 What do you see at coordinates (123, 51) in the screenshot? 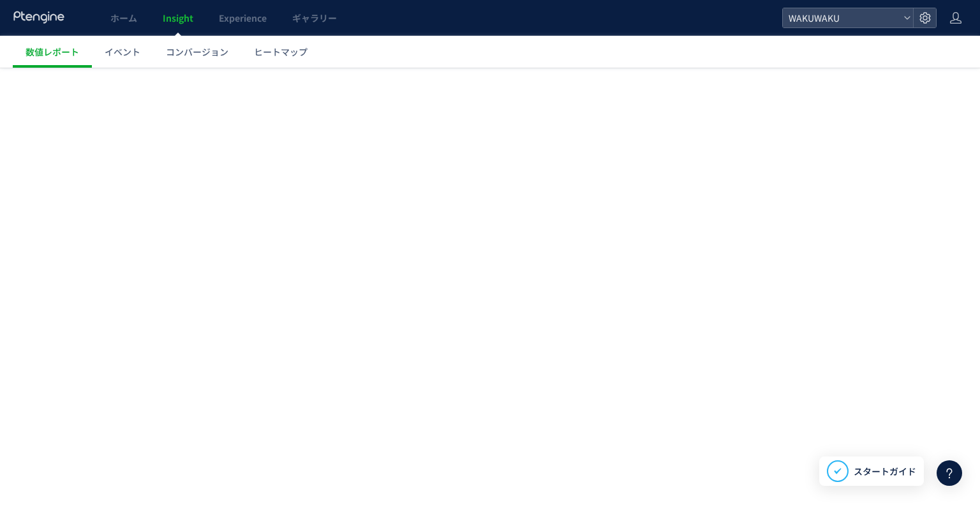
I see `span: イベント` at bounding box center [123, 51].